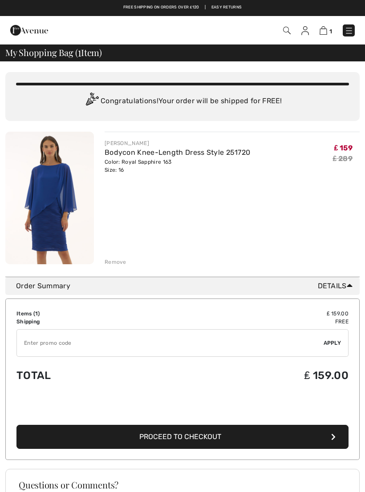 The image size is (365, 492). Describe the element at coordinates (182, 101) in the screenshot. I see `div: Congratulations! Your order will be shipped for FREE!` at that location.